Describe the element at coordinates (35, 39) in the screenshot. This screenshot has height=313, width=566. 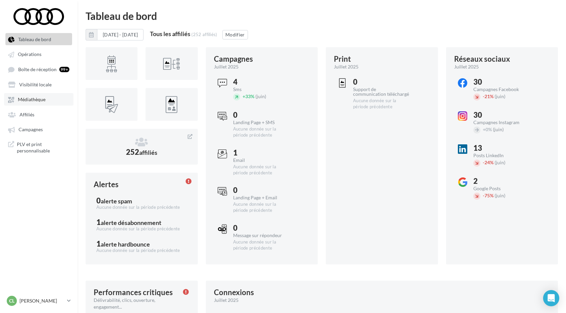
I see `span: Tableau de bord` at that location.